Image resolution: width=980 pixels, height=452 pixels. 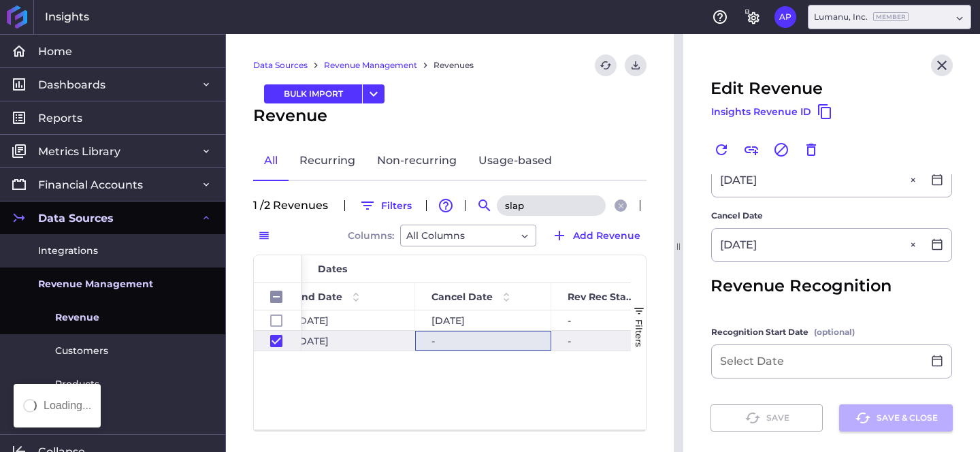 What do you see at coordinates (370, 66) in the screenshot?
I see `a: Revenue Management` at bounding box center [370, 66].